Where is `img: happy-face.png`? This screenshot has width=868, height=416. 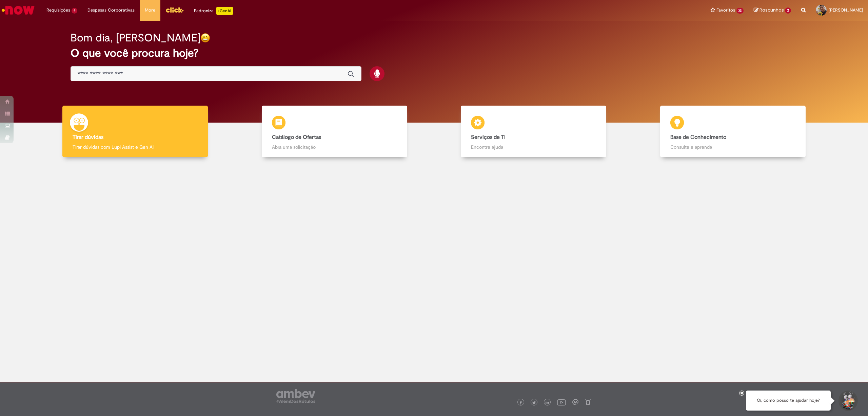 img: happy-face.png is located at coordinates (205, 37).